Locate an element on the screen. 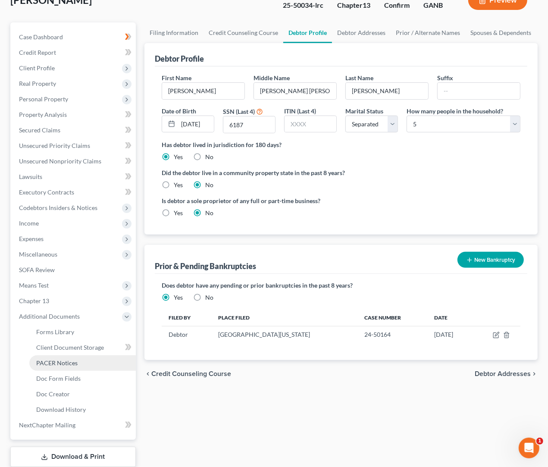 Image resolution: width=548 pixels, height=467 pixels. td: Debtor is located at coordinates (186, 335).